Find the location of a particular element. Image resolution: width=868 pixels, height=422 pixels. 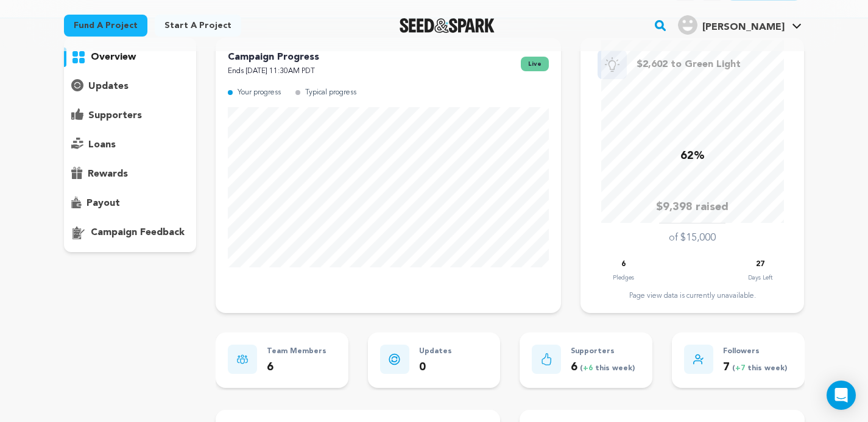

p: Pledges is located at coordinates (623, 277).